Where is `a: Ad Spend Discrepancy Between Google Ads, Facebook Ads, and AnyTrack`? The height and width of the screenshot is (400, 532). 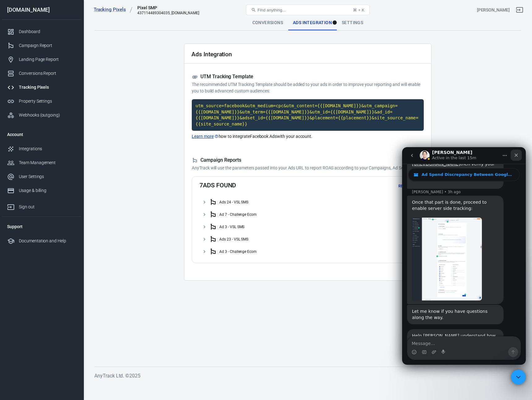 a: Ad Spend Discrepancy Between Google Ads, Facebook Ads, and AnyTrack is located at coordinates (62, 28).